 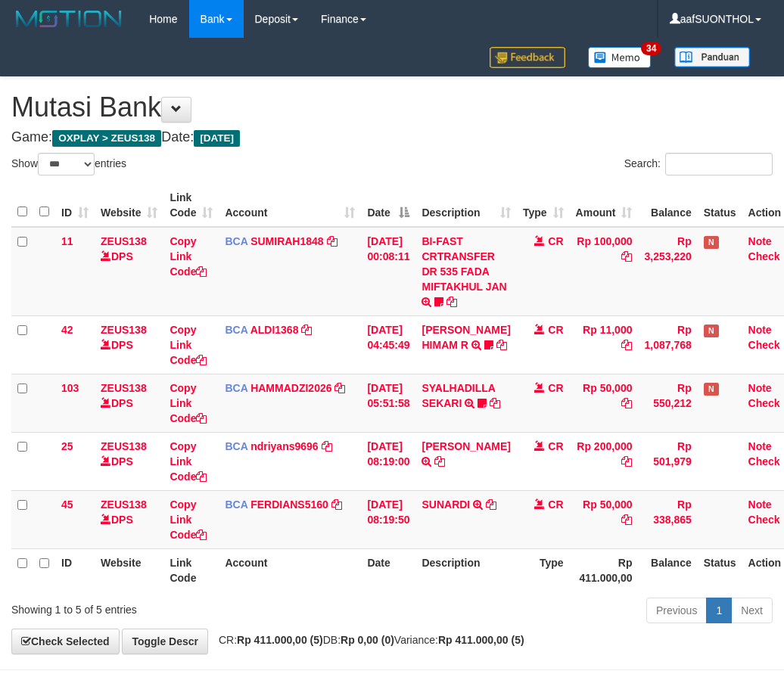 What do you see at coordinates (491, 504) in the screenshot?
I see `a: Copy SUNARDI to clipboard` at bounding box center [491, 504].